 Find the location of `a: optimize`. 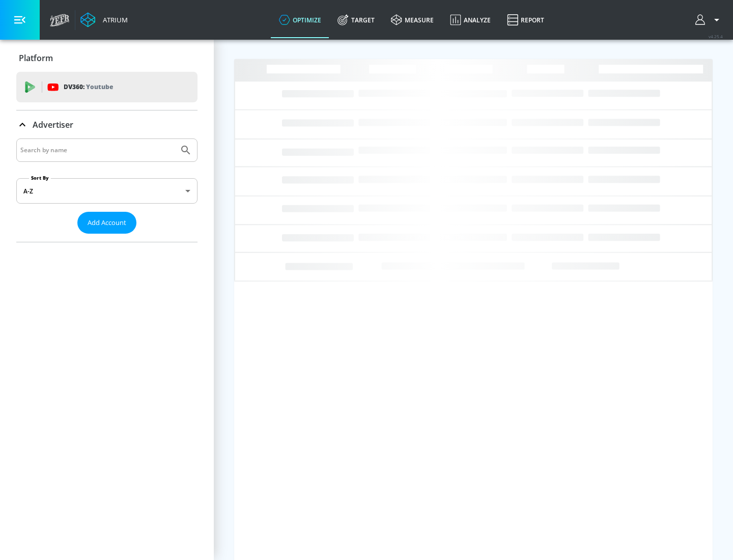

a: optimize is located at coordinates (300, 20).